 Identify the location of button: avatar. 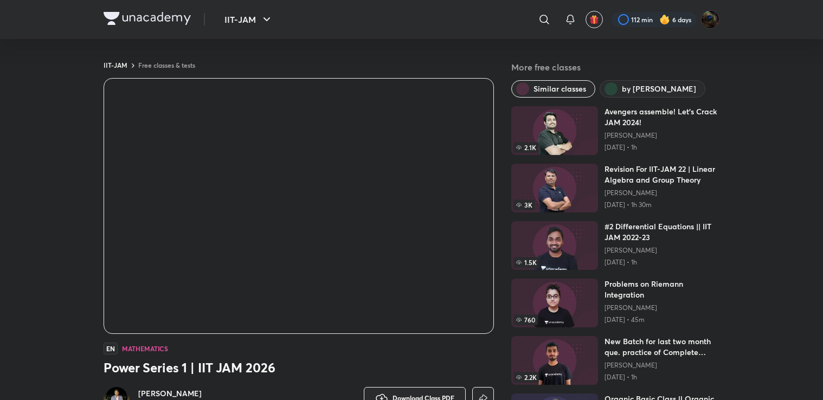
(594, 20).